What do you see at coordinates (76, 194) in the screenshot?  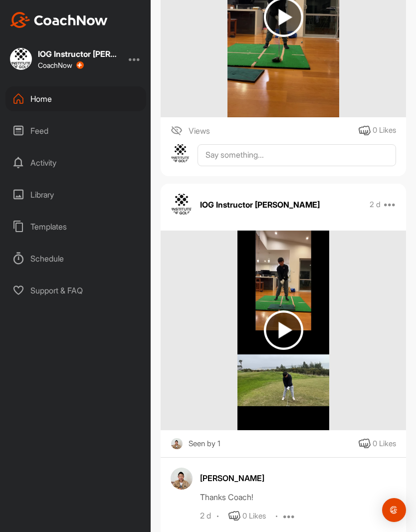 I see `div: Library` at bounding box center [76, 194].